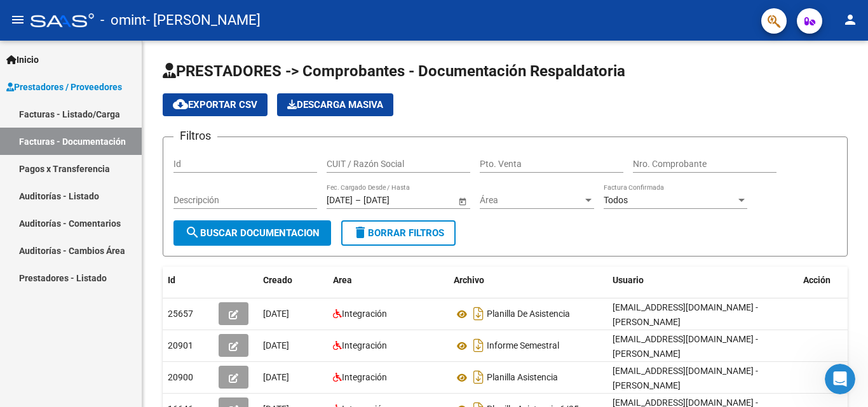 Image resolution: width=868 pixels, height=407 pixels. I want to click on span: Id, so click(172, 280).